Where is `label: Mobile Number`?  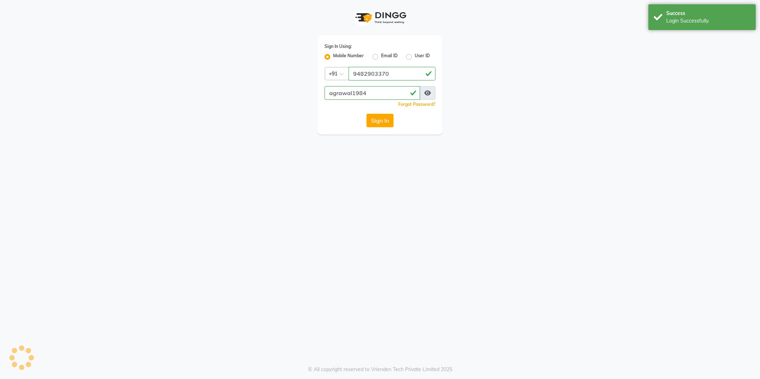
label: Mobile Number is located at coordinates (349, 57).